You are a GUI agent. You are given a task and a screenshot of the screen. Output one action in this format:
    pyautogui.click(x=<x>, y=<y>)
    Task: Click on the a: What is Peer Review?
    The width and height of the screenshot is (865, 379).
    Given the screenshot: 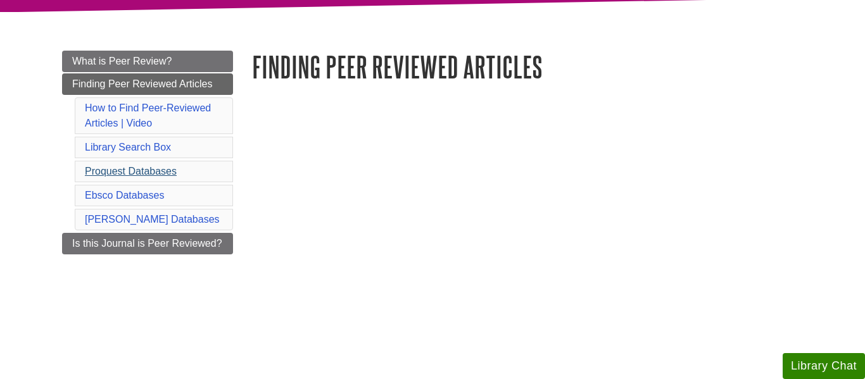 What is the action you would take?
    pyautogui.click(x=148, y=61)
    